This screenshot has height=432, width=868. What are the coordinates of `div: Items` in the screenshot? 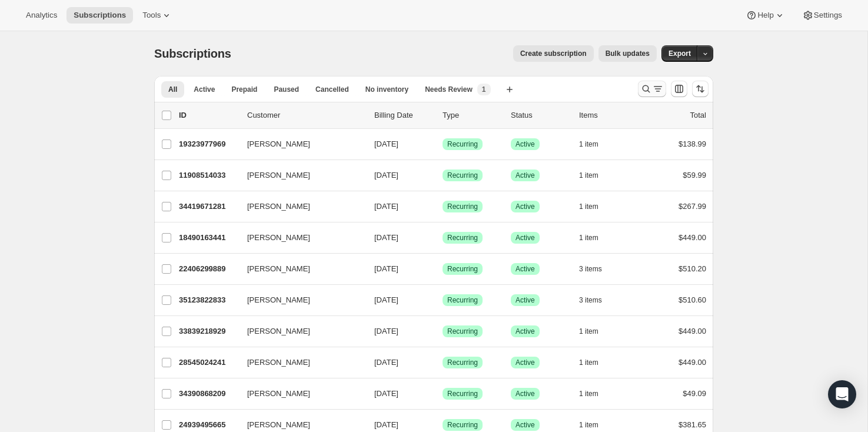 It's located at (609, 116).